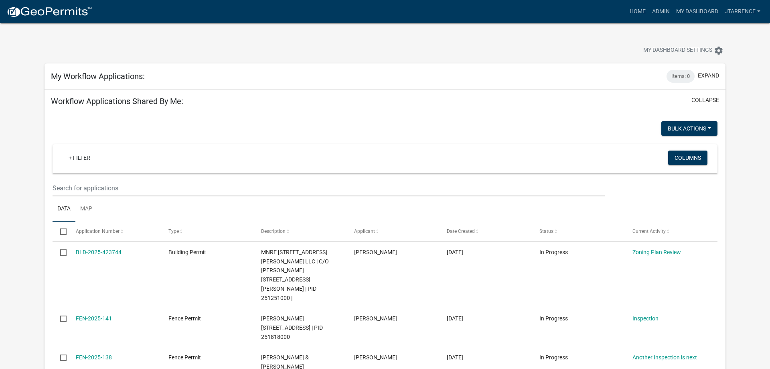  I want to click on span: Sally Johnson, so click(376, 318).